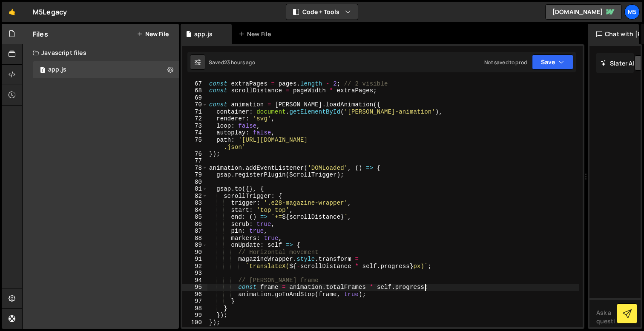  Describe the element at coordinates (632, 12) in the screenshot. I see `a: M5` at that location.